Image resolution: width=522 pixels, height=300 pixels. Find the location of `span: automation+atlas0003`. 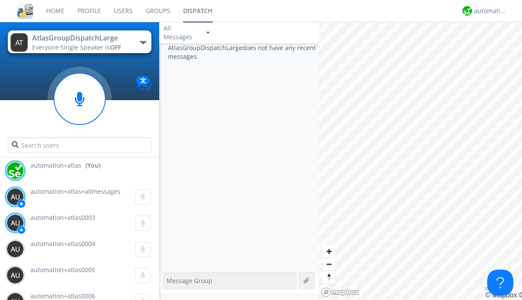

span: automation+atlas0003 is located at coordinates (63, 217).